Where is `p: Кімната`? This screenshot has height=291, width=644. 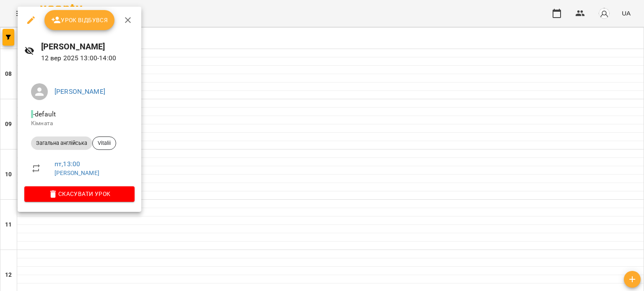 p: Кімната is located at coordinates (79, 124).